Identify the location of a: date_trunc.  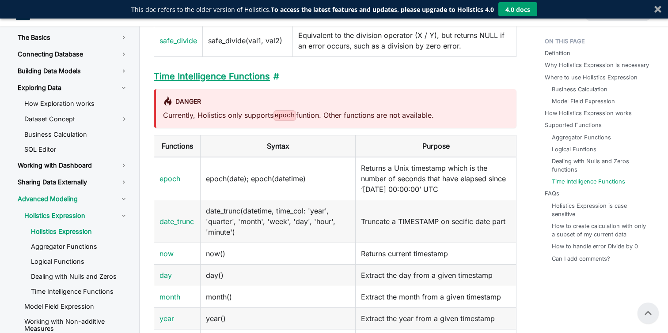
(177, 222).